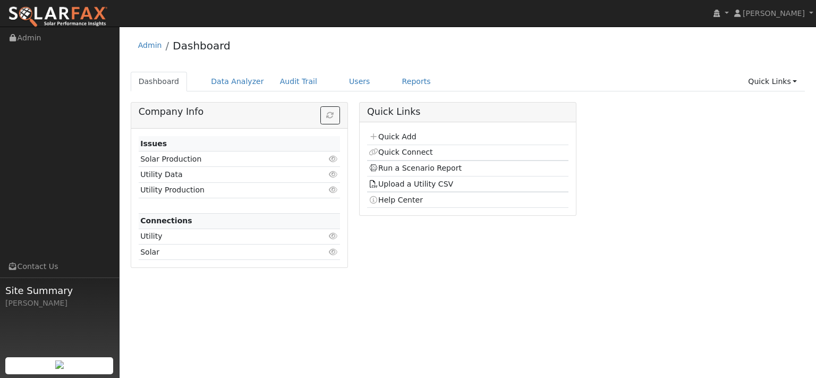 The height and width of the screenshot is (378, 816). What do you see at coordinates (223, 236) in the screenshot?
I see `td: Utility` at bounding box center [223, 236].